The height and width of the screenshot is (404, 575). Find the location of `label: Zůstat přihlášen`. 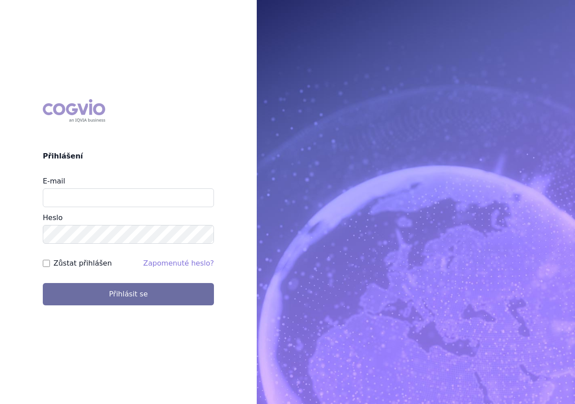

label: Zůstat přihlášen is located at coordinates (83, 263).